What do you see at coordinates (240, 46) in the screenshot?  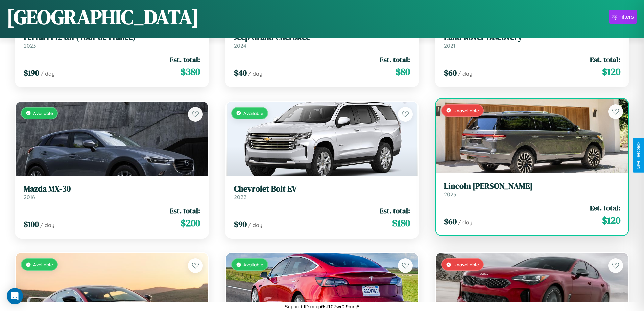 I see `span: 2024` at bounding box center [240, 46].